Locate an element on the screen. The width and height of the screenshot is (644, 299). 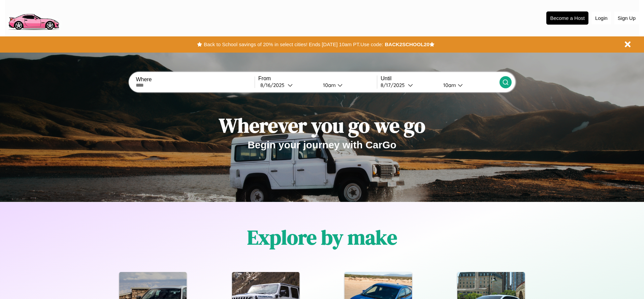
label: Where is located at coordinates (195, 80).